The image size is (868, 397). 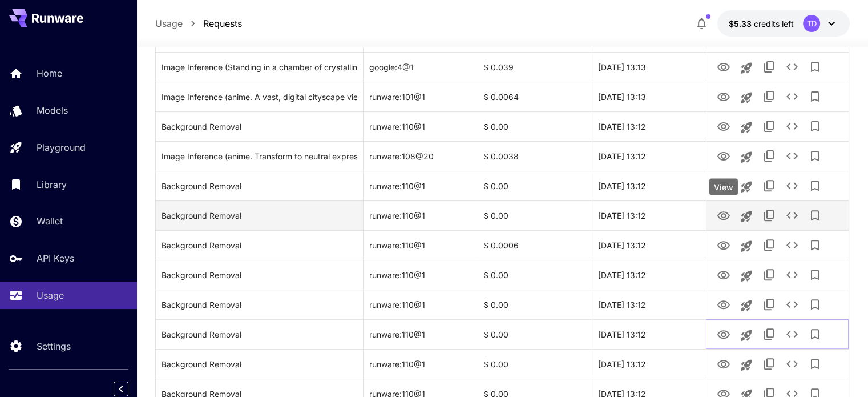 What do you see at coordinates (420, 156) in the screenshot?
I see `div: runware:108@20` at bounding box center [420, 156].